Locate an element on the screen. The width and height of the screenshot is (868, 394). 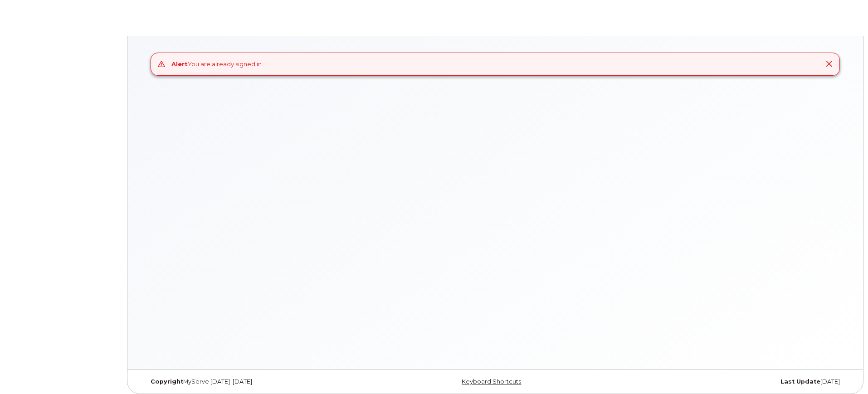
strong: Alert is located at coordinates (180, 64).